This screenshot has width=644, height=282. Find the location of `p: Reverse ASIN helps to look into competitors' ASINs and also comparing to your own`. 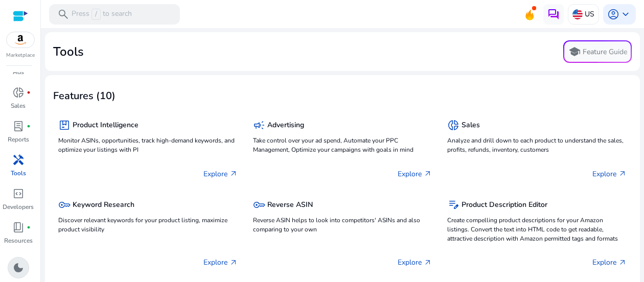

p: Reverse ASIN helps to look into competitors' ASINs and also comparing to your own is located at coordinates (342, 225).